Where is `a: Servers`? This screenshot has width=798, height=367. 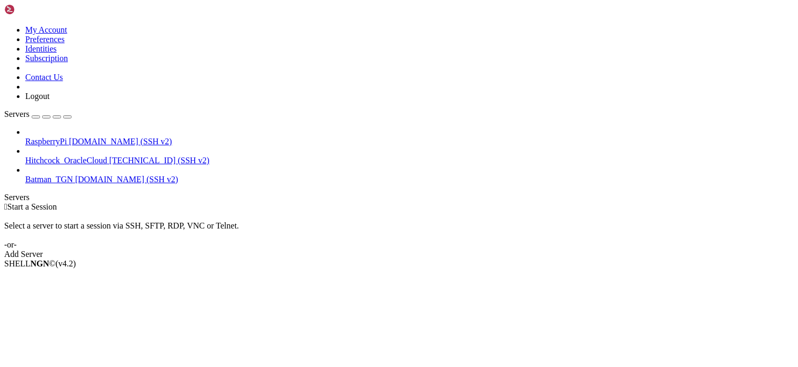 a: Servers is located at coordinates (38, 114).